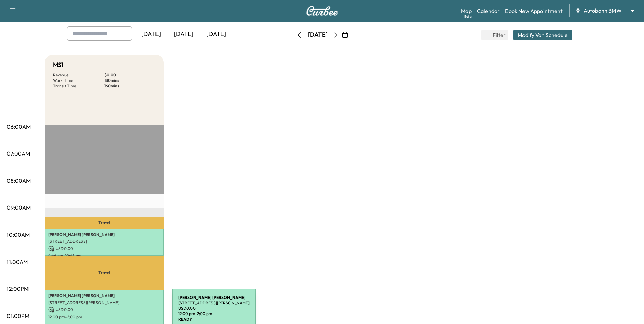 This screenshot has height=324, width=644. What do you see at coordinates (18, 316) in the screenshot?
I see `p: 01:00PM` at bounding box center [18, 316].